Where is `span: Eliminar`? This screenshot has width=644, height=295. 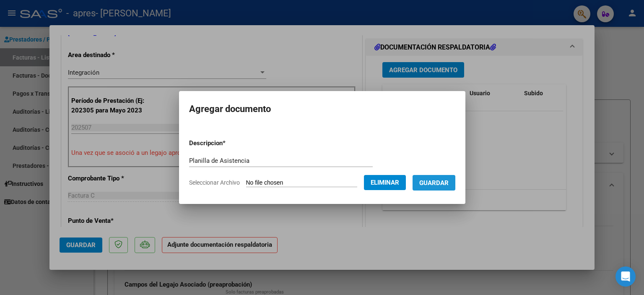
span: Eliminar is located at coordinates (385, 182).